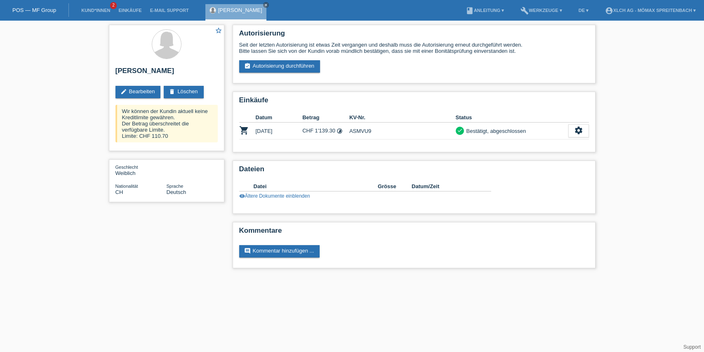 The height and width of the screenshot is (352, 704). I want to click on td: ASMVU9, so click(403, 131).